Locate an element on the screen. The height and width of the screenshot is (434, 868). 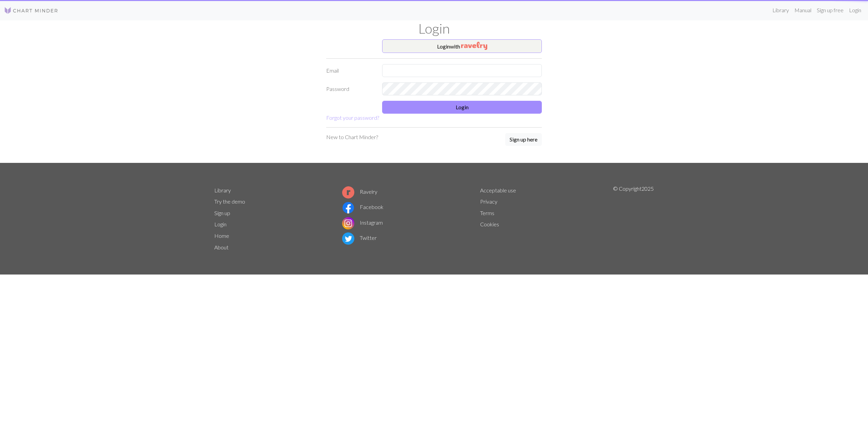
a: Home is located at coordinates (222, 235).